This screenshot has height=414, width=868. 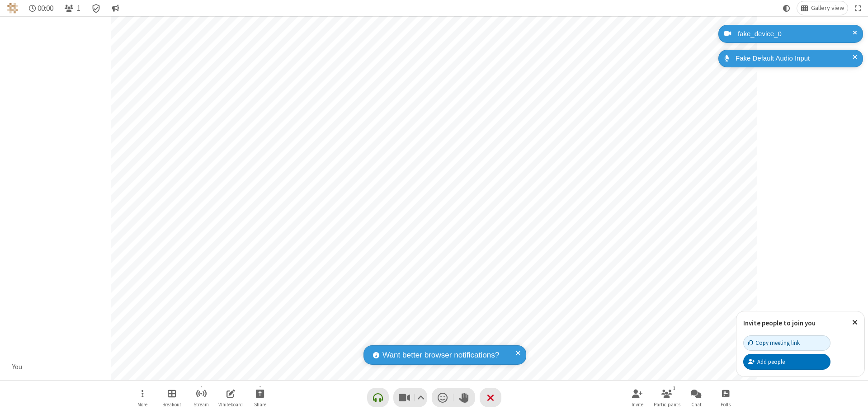 I want to click on button: Open poll, so click(x=726, y=397).